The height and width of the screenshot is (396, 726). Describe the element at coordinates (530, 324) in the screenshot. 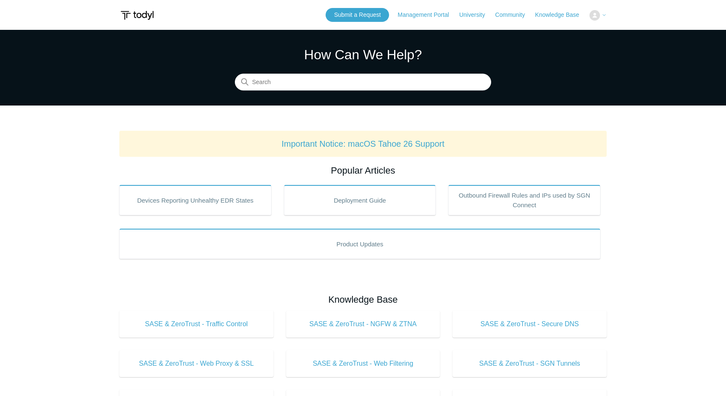

I see `a: SASE & ZeroTrust - Secure DNS` at that location.